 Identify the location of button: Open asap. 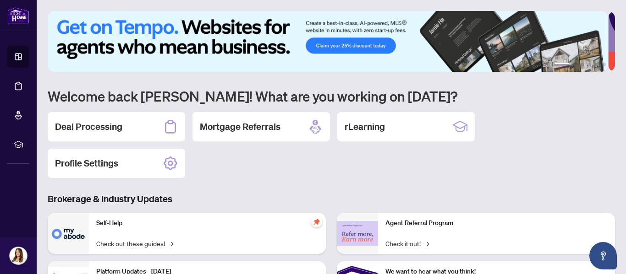
(603, 256).